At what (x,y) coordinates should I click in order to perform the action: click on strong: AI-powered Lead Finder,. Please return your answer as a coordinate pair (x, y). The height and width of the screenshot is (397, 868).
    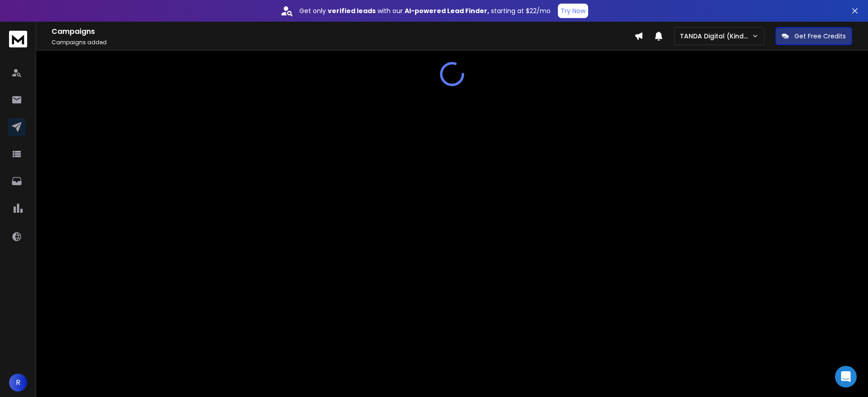
    Looking at the image, I should click on (447, 10).